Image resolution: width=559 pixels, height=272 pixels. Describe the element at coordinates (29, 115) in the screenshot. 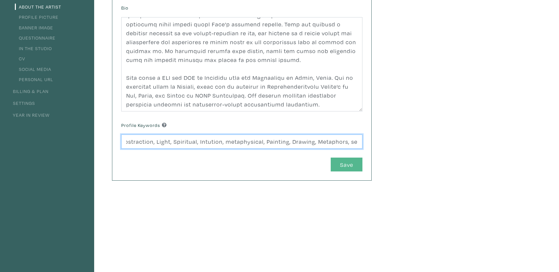

I see `a: Year in Review` at that location.